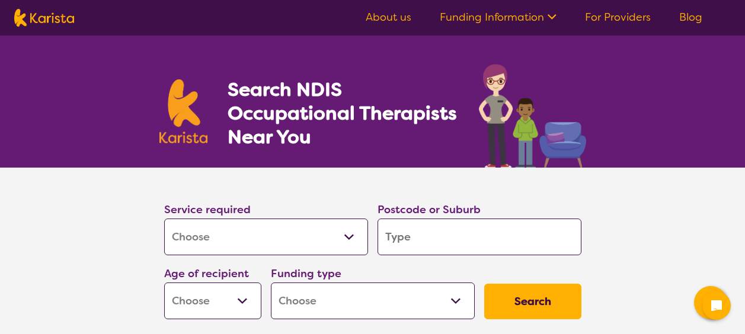 The image size is (745, 334). What do you see at coordinates (617, 17) in the screenshot?
I see `a: For Providers` at bounding box center [617, 17].